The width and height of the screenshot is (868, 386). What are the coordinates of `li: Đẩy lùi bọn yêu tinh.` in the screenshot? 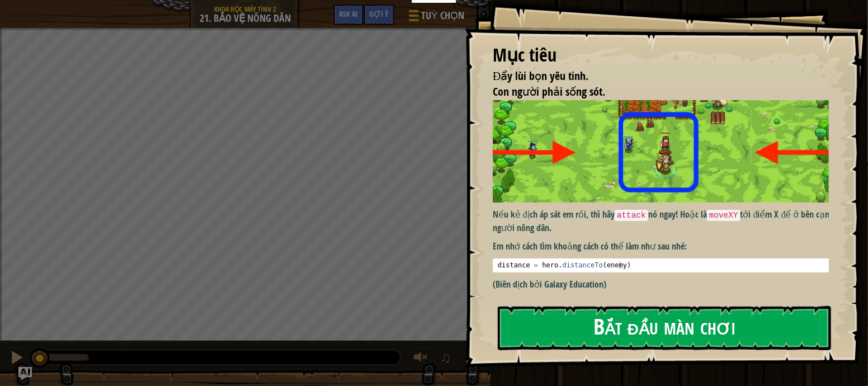 It's located at (652, 76).